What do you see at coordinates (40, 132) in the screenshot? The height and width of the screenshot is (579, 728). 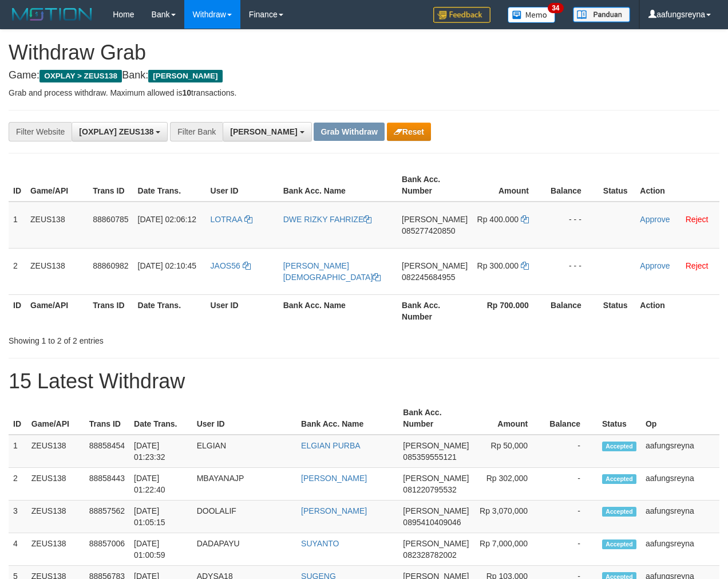 I see `div: Filter Website` at bounding box center [40, 132].